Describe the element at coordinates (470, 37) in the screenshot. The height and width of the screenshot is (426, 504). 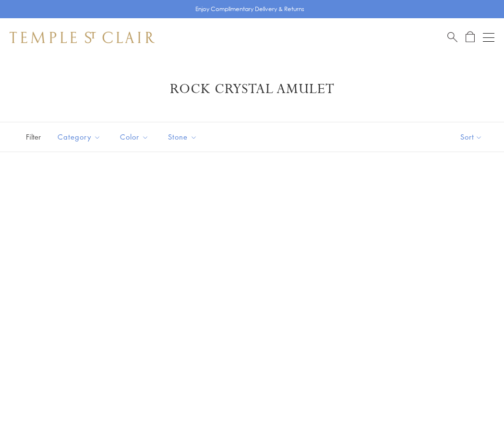
I see `a: Open Shopping Bag` at that location.